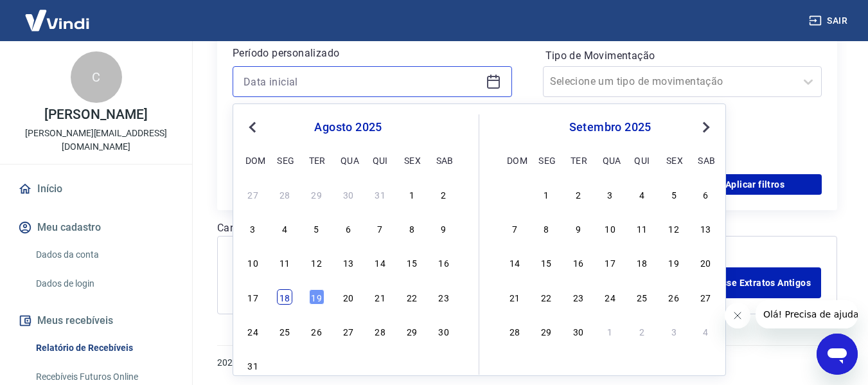  Describe the element at coordinates (104, 254) in the screenshot. I see `a: Dados da conta` at that location.